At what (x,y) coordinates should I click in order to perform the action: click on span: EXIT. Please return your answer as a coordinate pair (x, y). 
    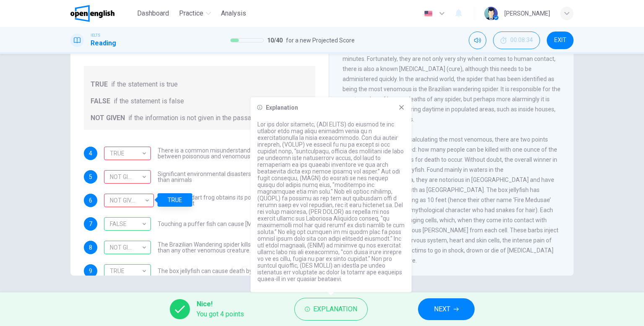
    Looking at the image, I should click on (560, 40).